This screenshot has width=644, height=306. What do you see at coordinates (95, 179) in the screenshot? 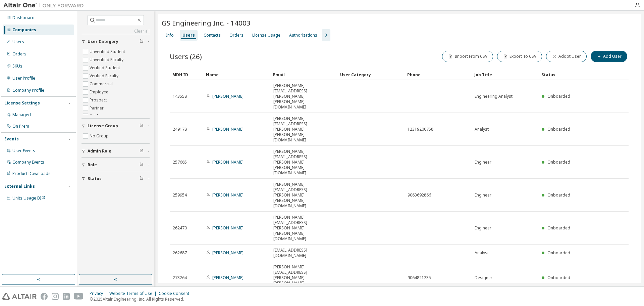
I see `span: Status` at bounding box center [95, 179].